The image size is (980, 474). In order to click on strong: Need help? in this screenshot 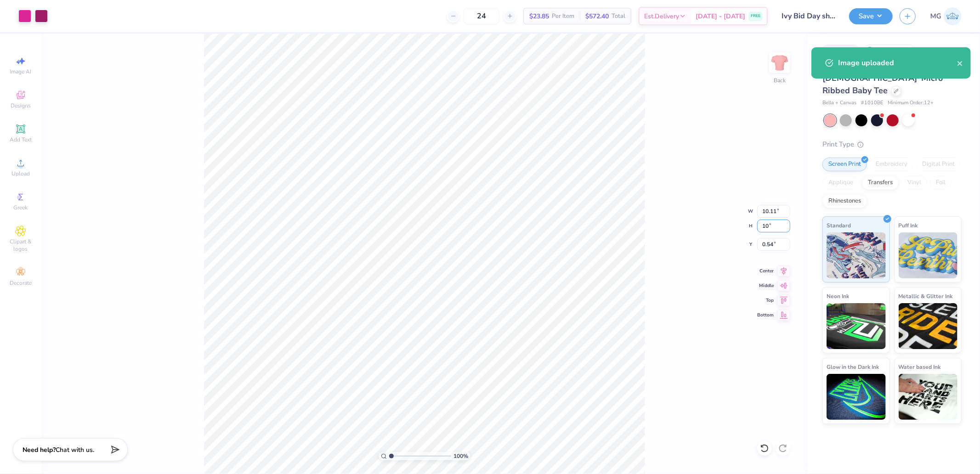, I will do `click(39, 449)`.